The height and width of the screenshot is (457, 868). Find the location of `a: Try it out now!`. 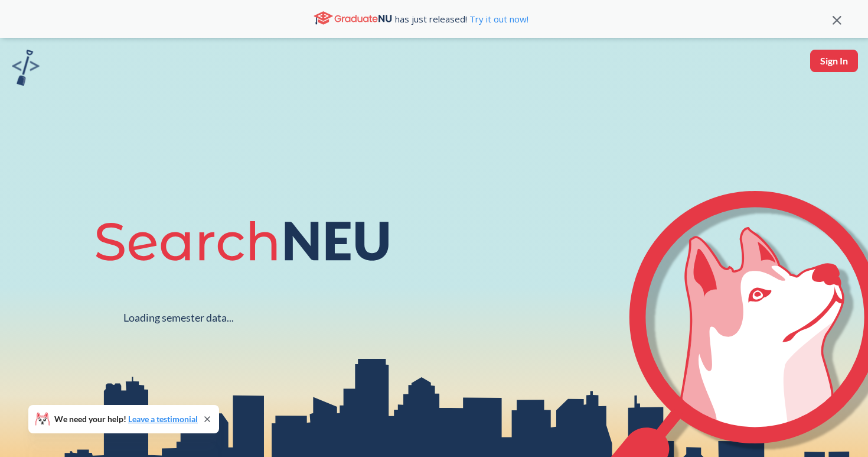

a: Try it out now! is located at coordinates (498, 19).